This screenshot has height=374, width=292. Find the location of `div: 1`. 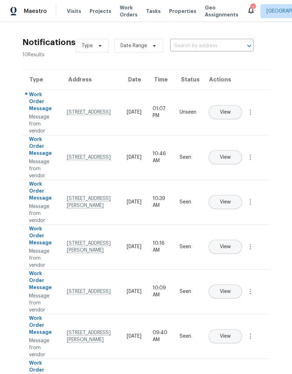

div: 1 is located at coordinates (252, 8).